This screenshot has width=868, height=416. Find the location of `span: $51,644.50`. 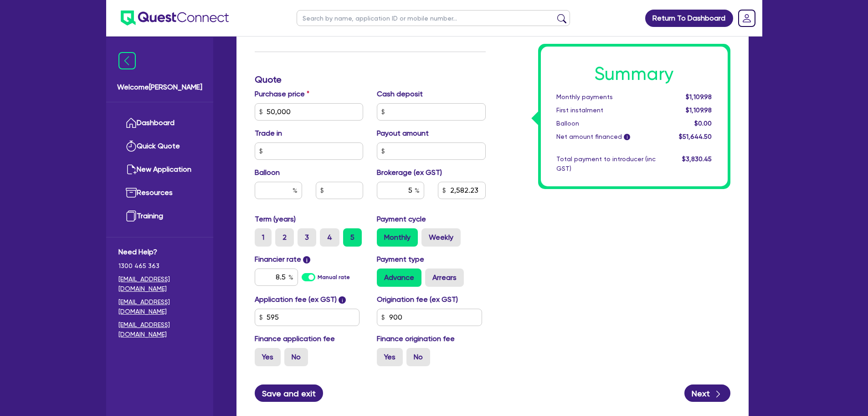

span: $51,644.50 is located at coordinates (696, 136).